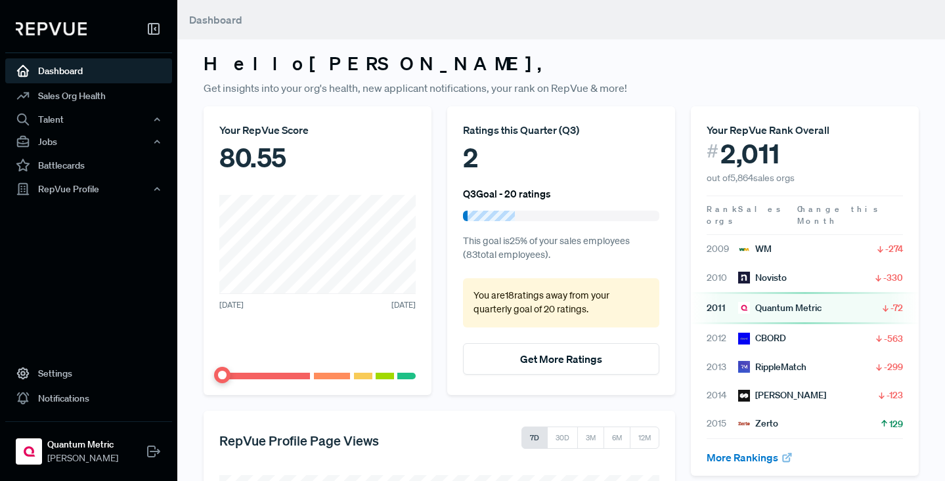  I want to click on button: 6M, so click(617, 438).